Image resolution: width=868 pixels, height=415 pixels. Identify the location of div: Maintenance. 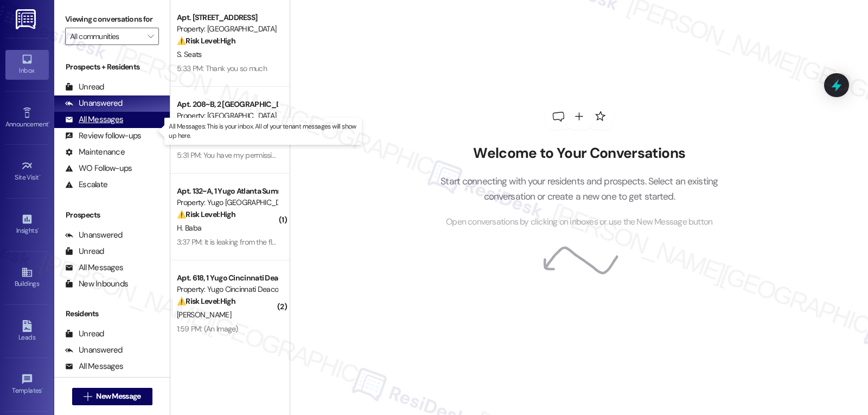
(95, 152).